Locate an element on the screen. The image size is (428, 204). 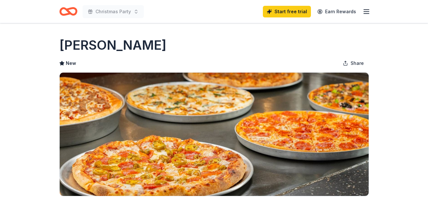
a: Start free trial is located at coordinates (287, 12).